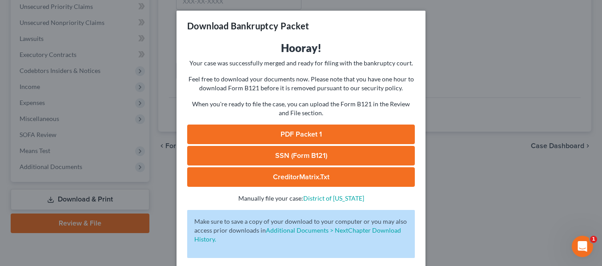  I want to click on p: Manually file your case:, so click(301, 198).